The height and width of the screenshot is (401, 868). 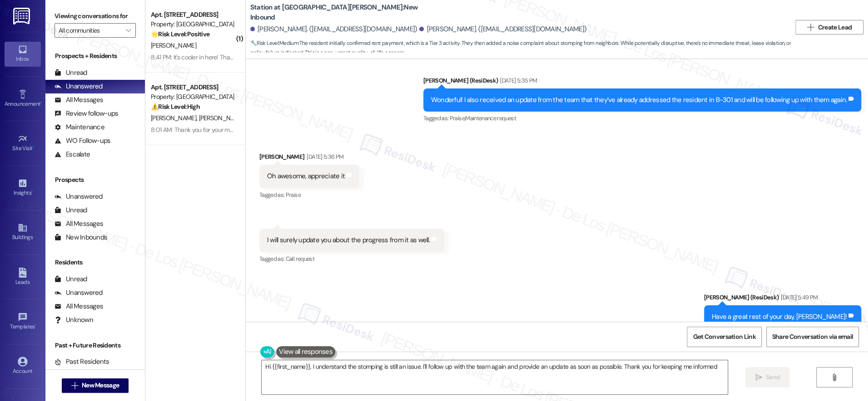 What do you see at coordinates (82, 362) in the screenshot?
I see `div: Past Residents` at bounding box center [82, 362].